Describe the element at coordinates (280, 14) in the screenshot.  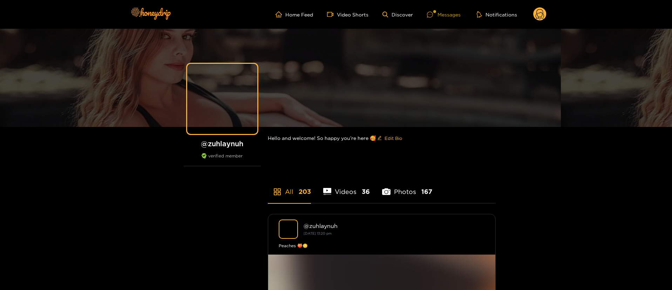
I see `span: home` at that location.